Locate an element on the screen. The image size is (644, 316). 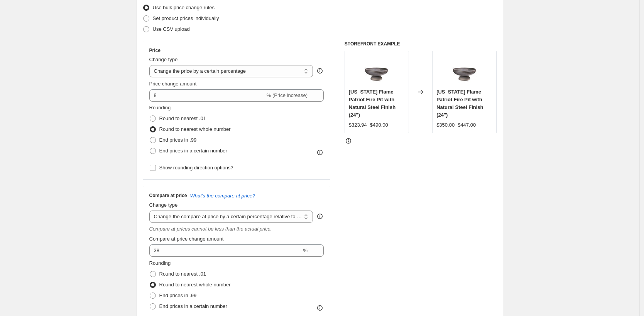
button: What's the compare at price? is located at coordinates (223, 196).